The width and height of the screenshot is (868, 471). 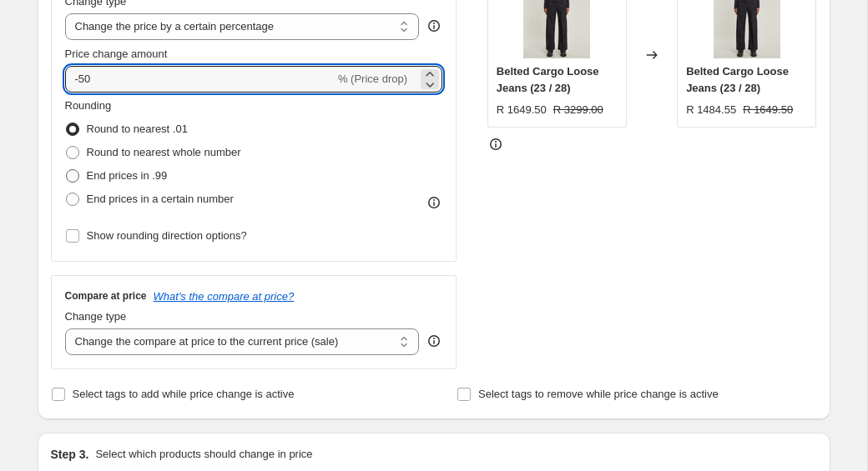 What do you see at coordinates (768, 110) in the screenshot?
I see `strike: R 1649.50` at bounding box center [768, 110].